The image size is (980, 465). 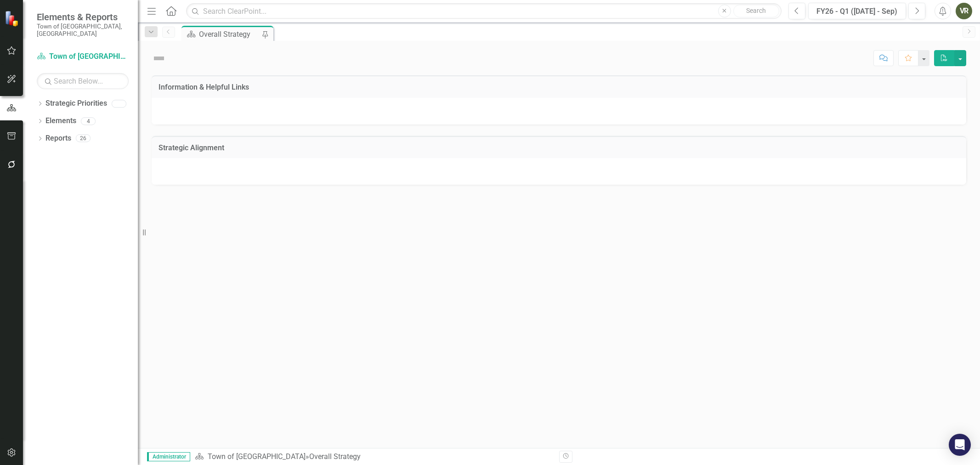 What do you see at coordinates (965, 11) in the screenshot?
I see `button: VR` at bounding box center [965, 11].